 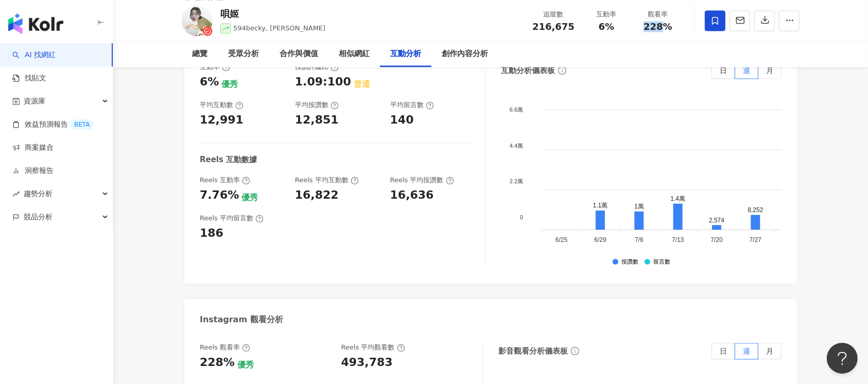 I want to click on div: 受眾分析, so click(x=244, y=54).